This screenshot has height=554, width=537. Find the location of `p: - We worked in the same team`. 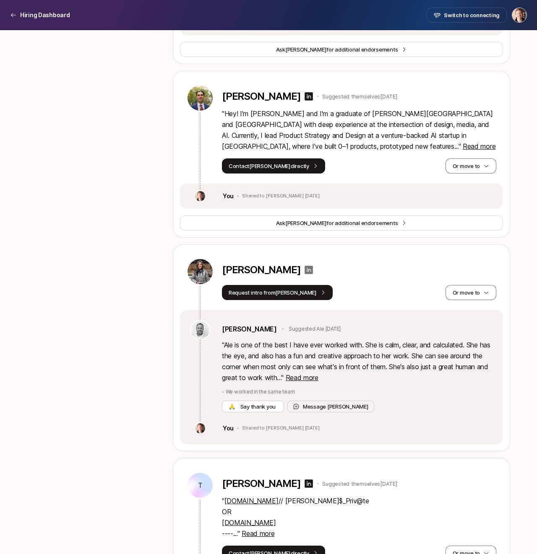

p: - We worked in the same team is located at coordinates (357, 392).